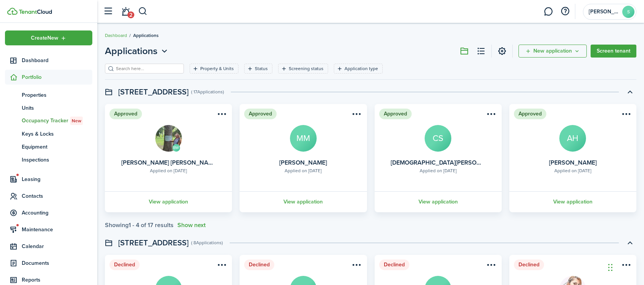  What do you see at coordinates (57, 263) in the screenshot?
I see `span: Documents` at bounding box center [57, 263].